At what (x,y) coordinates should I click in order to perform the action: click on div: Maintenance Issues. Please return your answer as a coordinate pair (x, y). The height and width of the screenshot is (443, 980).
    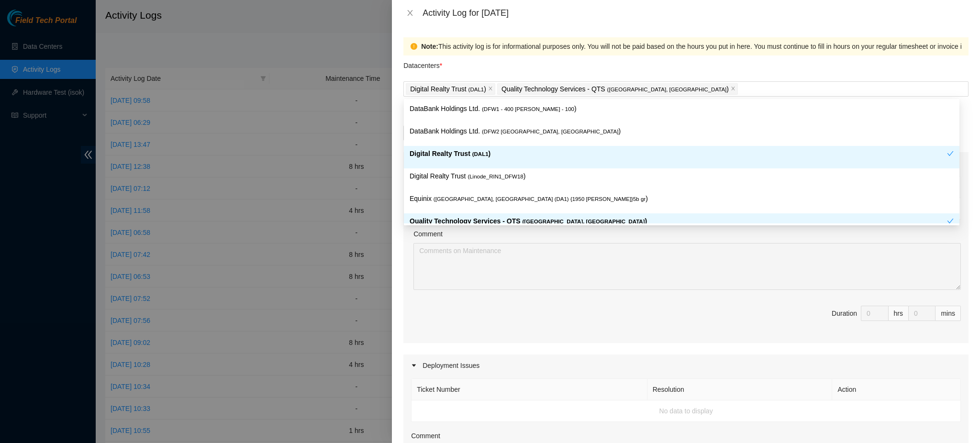
    Looking at the image, I should click on (686, 163).